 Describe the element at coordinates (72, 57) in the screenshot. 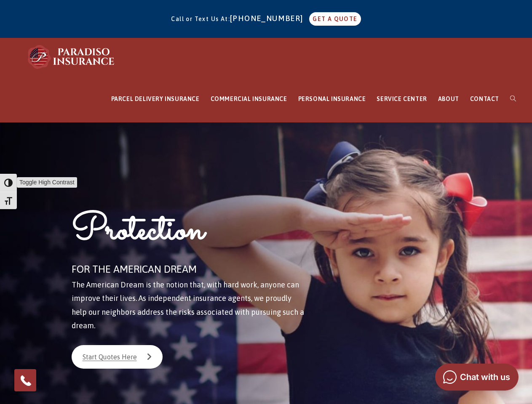

I see `img: Paradiso Insurance` at that location.